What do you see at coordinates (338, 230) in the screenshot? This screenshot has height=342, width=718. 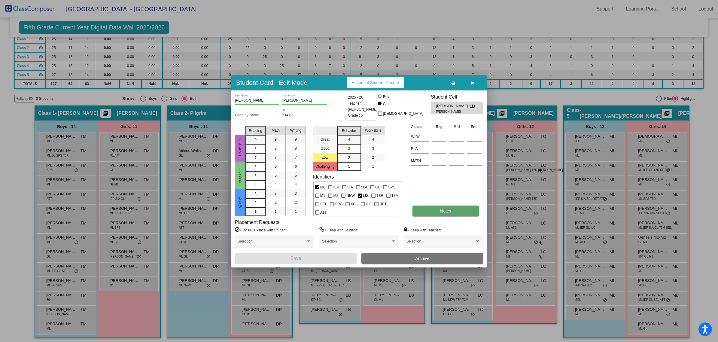 I see `label: = Keep with Student:` at bounding box center [338, 230].